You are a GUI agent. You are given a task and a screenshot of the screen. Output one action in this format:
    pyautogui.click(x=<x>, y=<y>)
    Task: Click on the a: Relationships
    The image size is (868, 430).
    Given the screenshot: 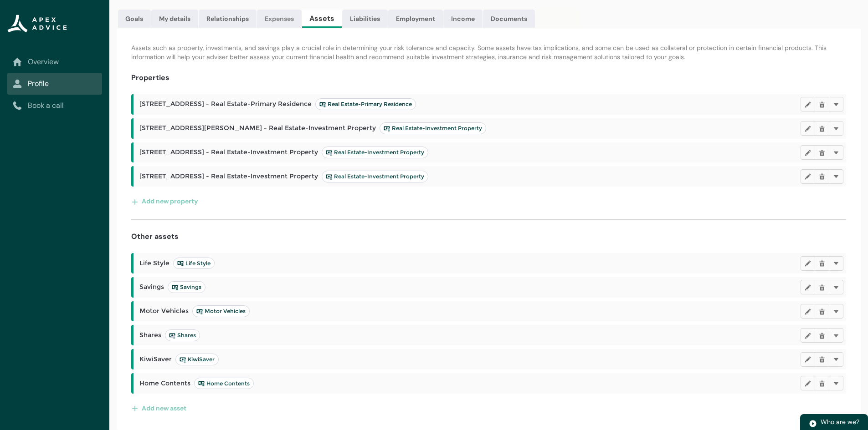 What is the action you would take?
    pyautogui.click(x=227, y=18)
    